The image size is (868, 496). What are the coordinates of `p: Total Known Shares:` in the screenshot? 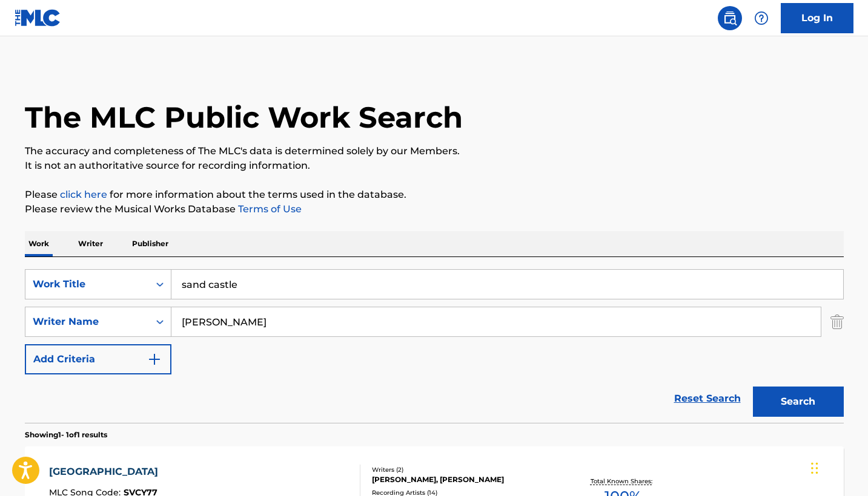 It's located at (623, 481).